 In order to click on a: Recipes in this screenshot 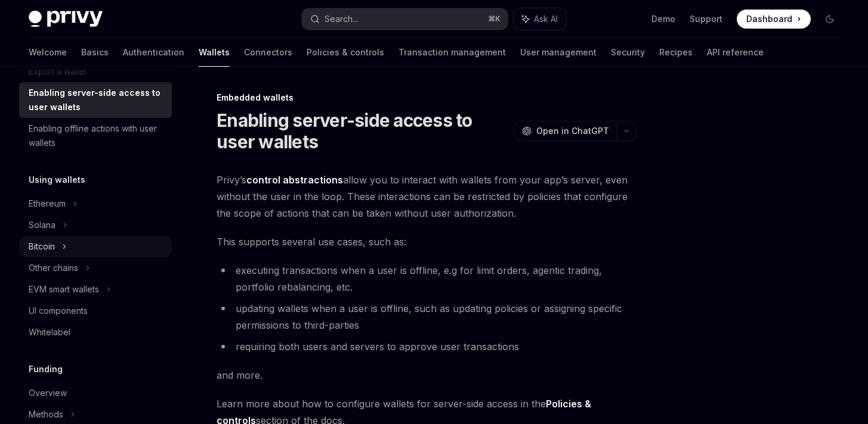, I will do `click(675, 52)`.